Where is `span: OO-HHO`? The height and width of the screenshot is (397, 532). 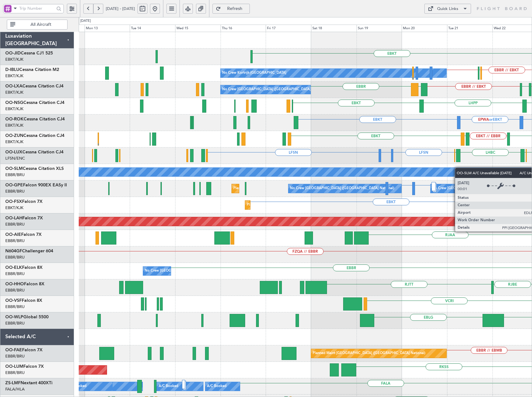 span: OO-HHO is located at coordinates (15, 284).